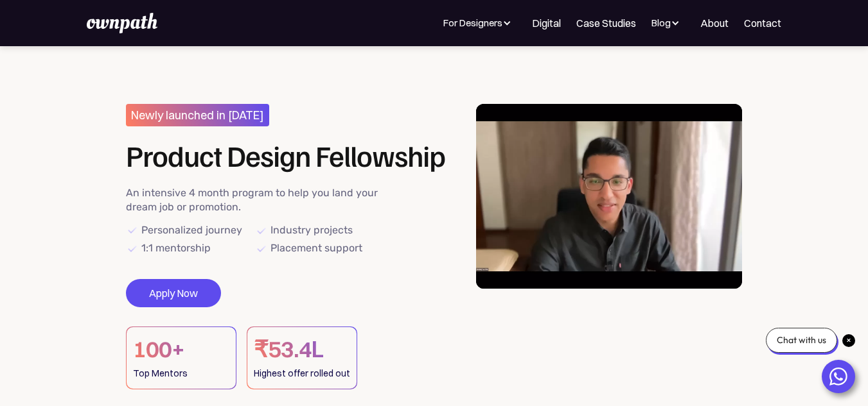 This screenshot has height=406, width=868. Describe the element at coordinates (181, 374) in the screenshot. I see `div: Top Mentors` at that location.